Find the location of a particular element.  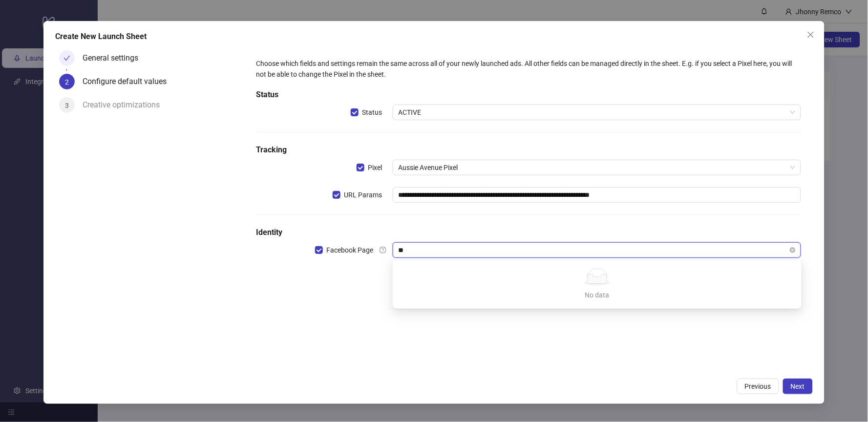

span: Pixel is located at coordinates (375, 167).